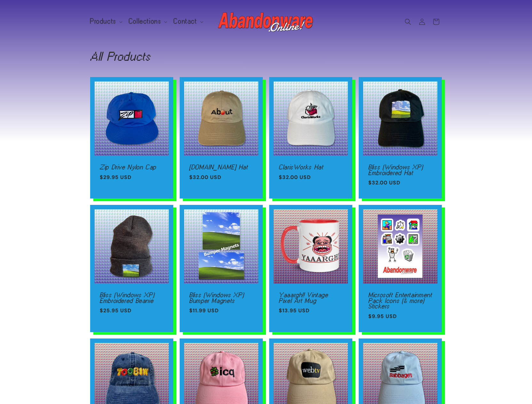 Image resolution: width=532 pixels, height=404 pixels. Describe the element at coordinates (145, 22) in the screenshot. I see `span: Collections` at that location.